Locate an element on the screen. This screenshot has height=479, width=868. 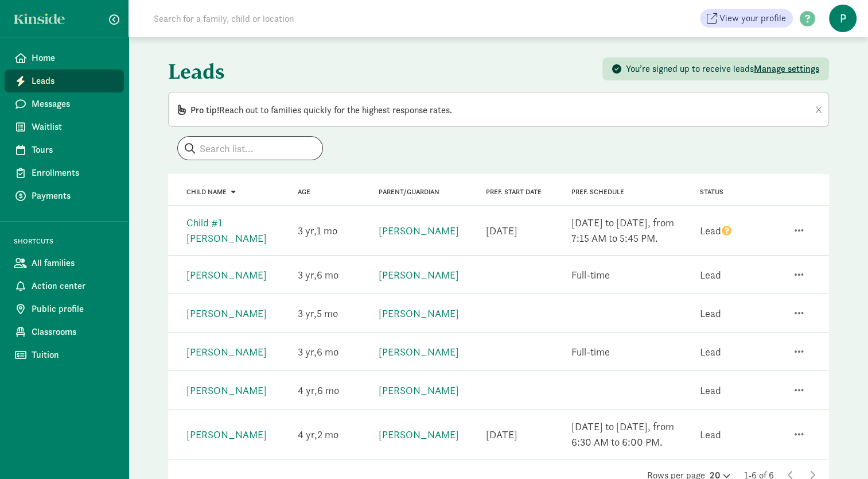
span: Action center is located at coordinates (73, 285).